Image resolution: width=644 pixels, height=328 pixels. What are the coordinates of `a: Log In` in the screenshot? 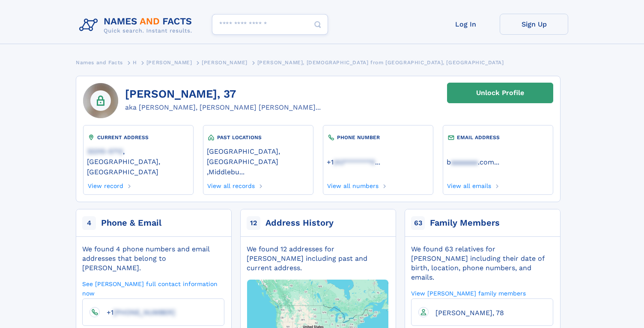 It's located at (466, 24).